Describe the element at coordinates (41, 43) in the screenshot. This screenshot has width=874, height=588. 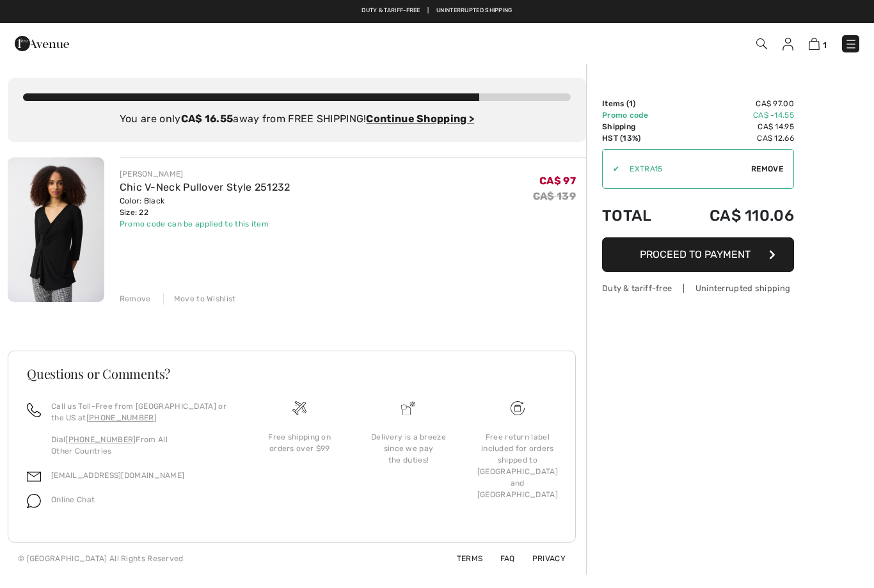
I see `img: 1ère Avenue` at that location.